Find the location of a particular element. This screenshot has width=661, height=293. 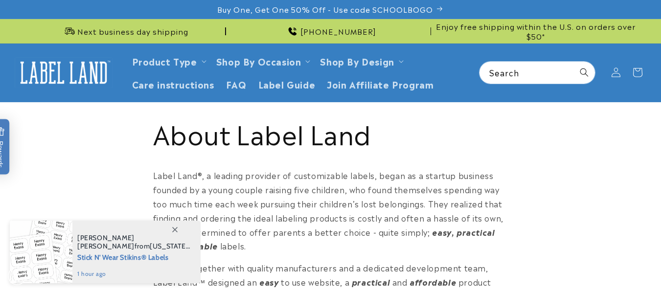

em: easy is located at coordinates (269, 282).